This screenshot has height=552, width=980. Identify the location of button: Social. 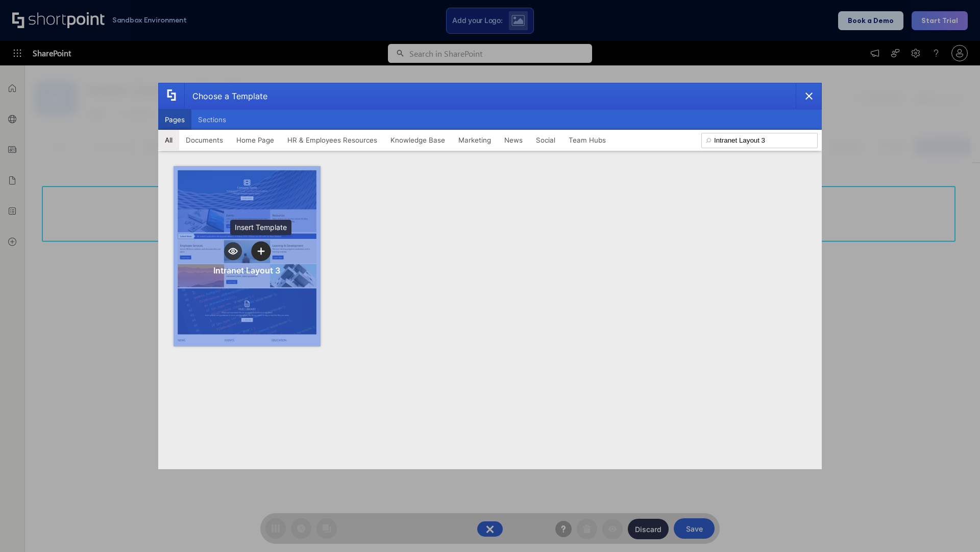
(546, 140).